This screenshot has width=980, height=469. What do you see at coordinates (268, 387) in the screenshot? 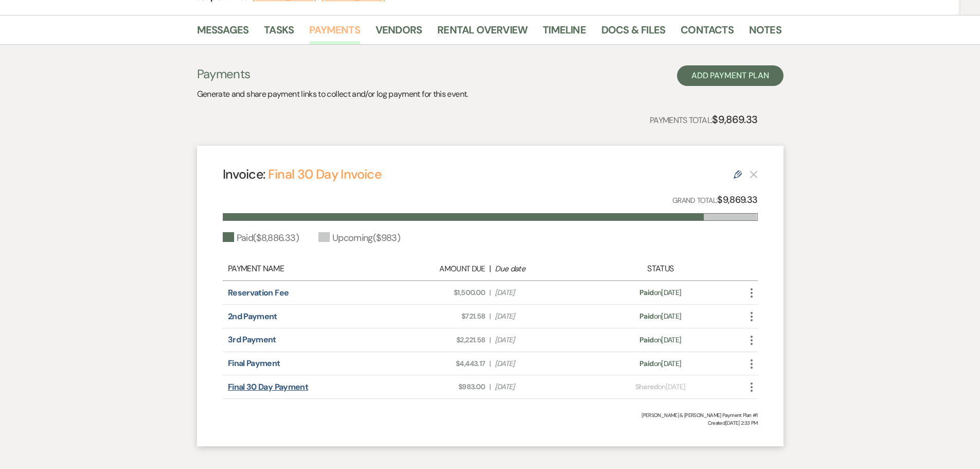
I see `a: Final 30 Day Payment` at bounding box center [268, 387].